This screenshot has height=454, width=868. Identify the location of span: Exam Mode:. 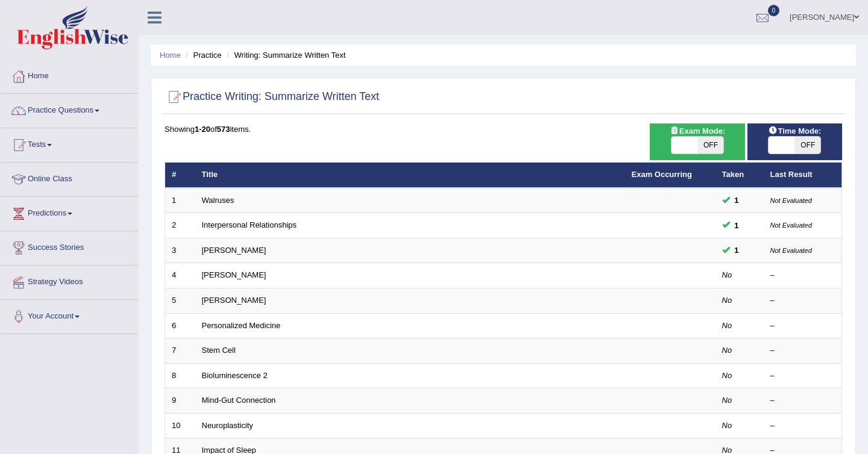
(697, 131).